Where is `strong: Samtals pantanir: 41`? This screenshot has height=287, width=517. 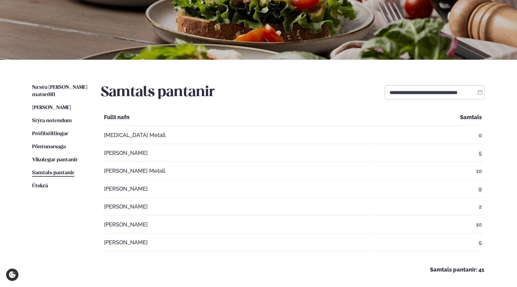
strong: Samtals pantanir: 41 is located at coordinates (457, 270).